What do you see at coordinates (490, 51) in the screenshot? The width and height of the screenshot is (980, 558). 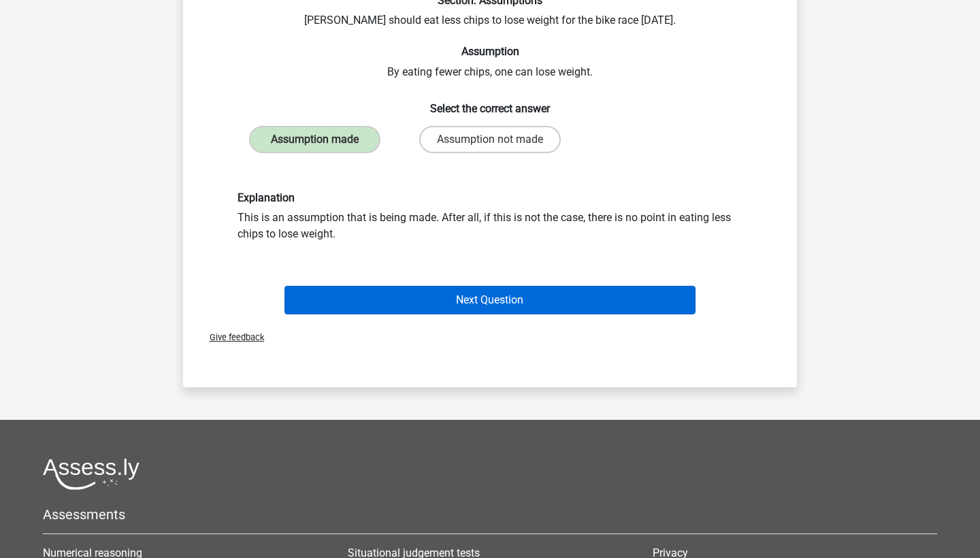 I see `h6: Assumption` at bounding box center [490, 51].